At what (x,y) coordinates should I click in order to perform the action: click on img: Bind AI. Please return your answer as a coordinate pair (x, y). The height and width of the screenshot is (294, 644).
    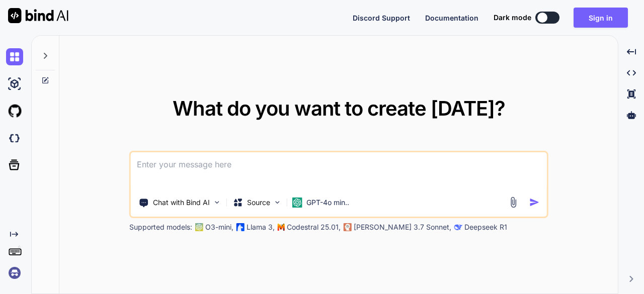
    Looking at the image, I should click on (38, 16).